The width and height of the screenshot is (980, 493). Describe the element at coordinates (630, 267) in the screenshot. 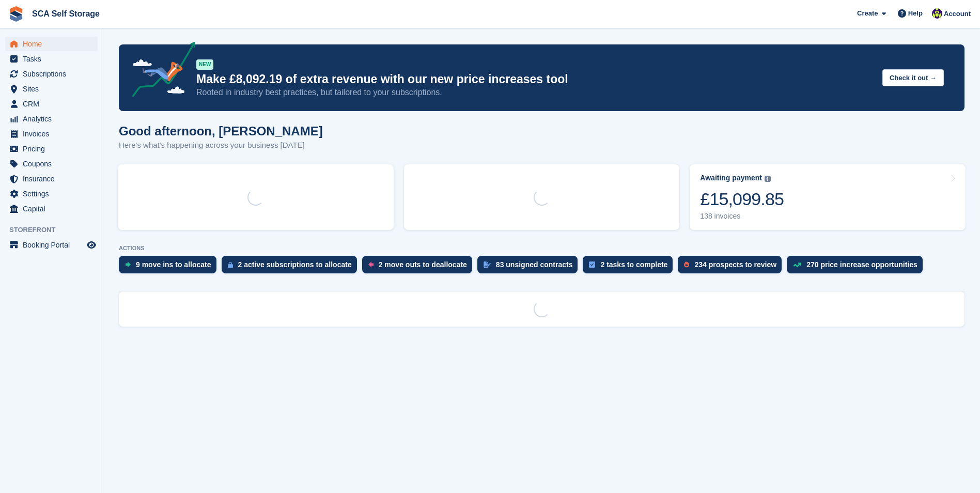

I see `a: 2 tasks to complete` at that location.